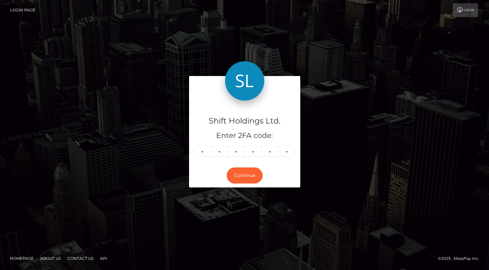 The width and height of the screenshot is (489, 270). What do you see at coordinates (245, 81) in the screenshot?
I see `img: Shift Holdings Ltd.` at bounding box center [245, 81].